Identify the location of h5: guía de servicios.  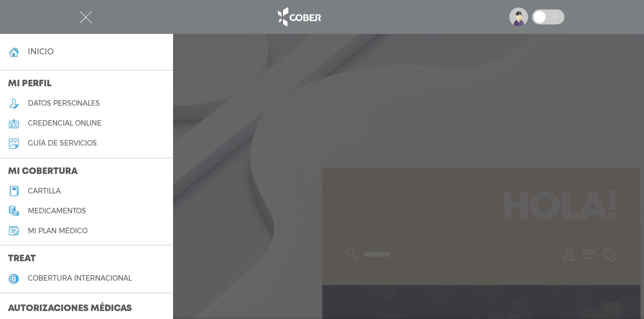
(62, 143).